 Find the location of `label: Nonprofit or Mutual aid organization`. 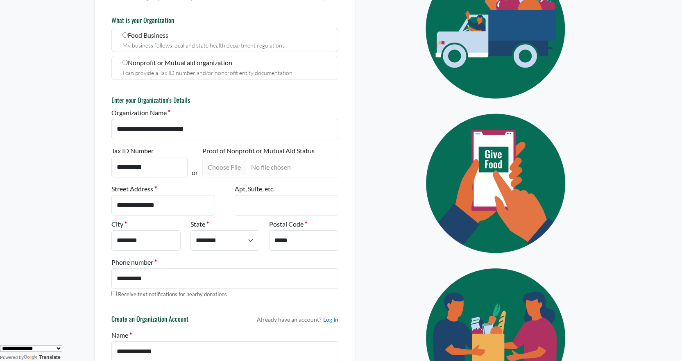

label: Nonprofit or Mutual aid organization is located at coordinates (225, 68).